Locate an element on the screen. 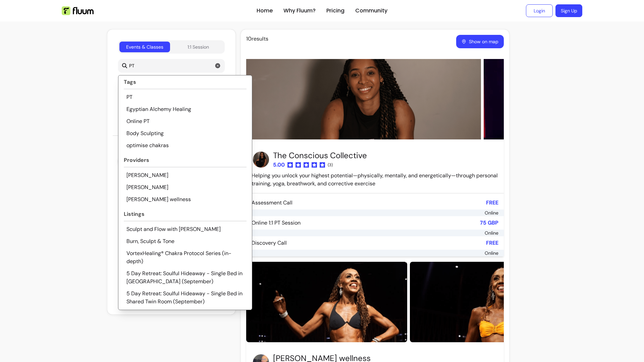 The image size is (644, 362). a: Sign Up is located at coordinates (569, 11).